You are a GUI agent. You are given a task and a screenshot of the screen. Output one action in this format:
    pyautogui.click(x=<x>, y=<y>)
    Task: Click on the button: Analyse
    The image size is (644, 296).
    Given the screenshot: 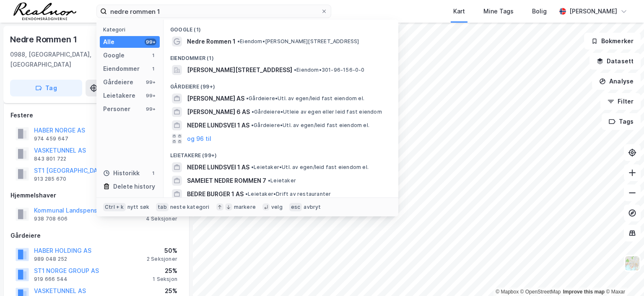 What is the action you would take?
    pyautogui.click(x=616, y=81)
    